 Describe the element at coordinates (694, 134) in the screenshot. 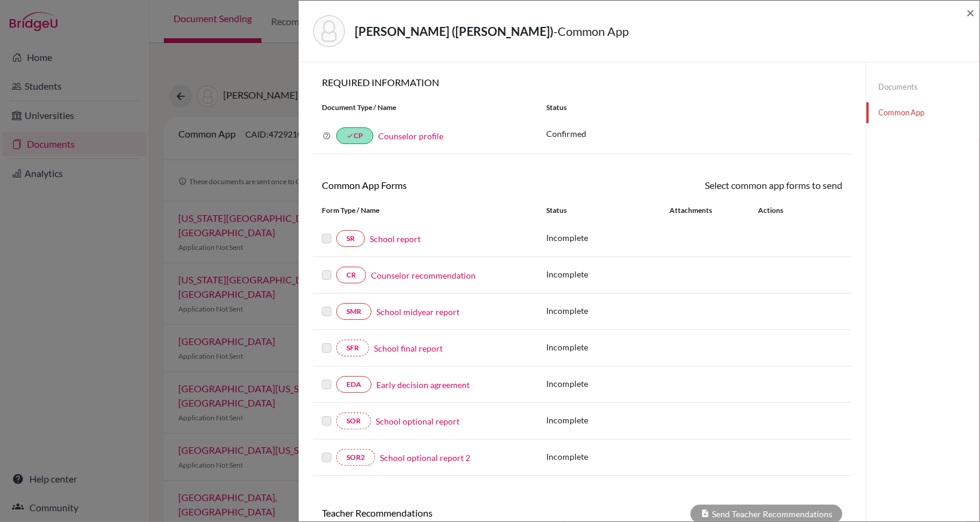

I see `p: Confirmed` at that location.